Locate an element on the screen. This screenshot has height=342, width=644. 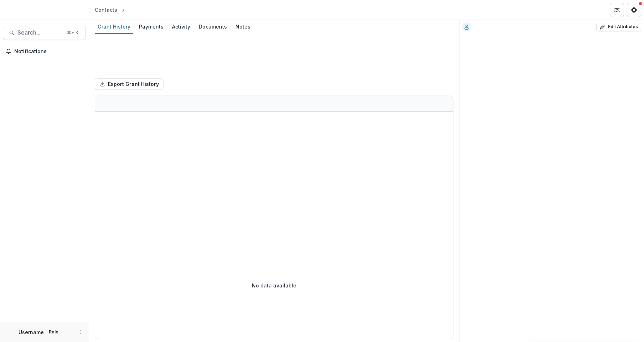
a: Grant History is located at coordinates (114, 27).